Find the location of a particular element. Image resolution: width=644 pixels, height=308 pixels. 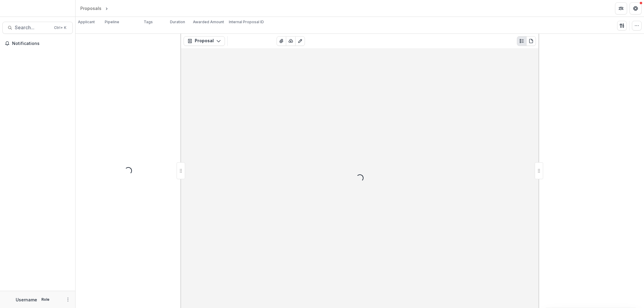

nav: breadcrumb is located at coordinates (106, 8).